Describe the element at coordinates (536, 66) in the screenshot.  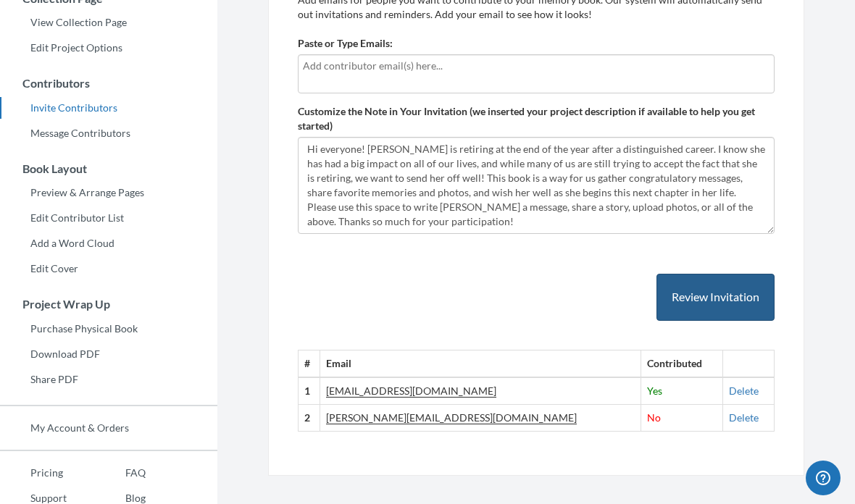
I see `input: Add contributor email(s) here...` at that location.